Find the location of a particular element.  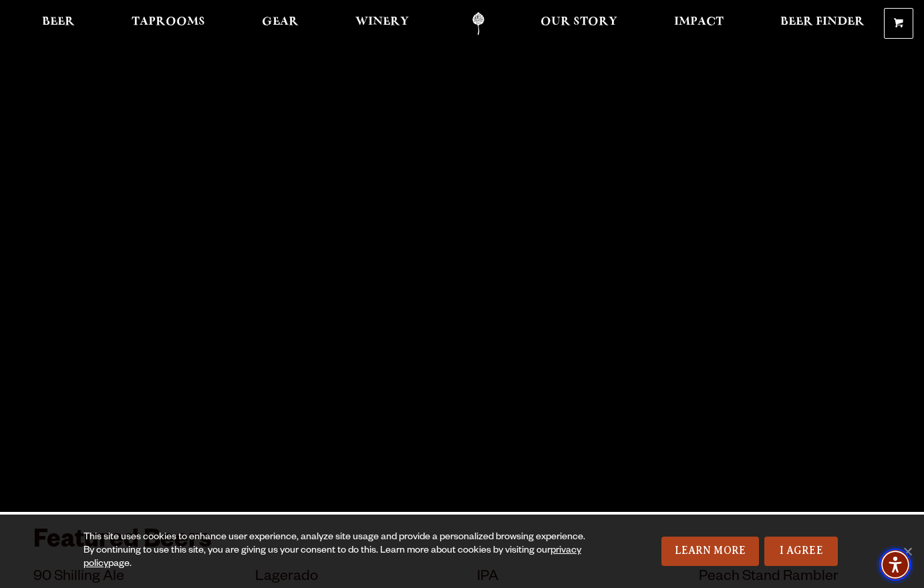

span: Winery is located at coordinates (382, 22).